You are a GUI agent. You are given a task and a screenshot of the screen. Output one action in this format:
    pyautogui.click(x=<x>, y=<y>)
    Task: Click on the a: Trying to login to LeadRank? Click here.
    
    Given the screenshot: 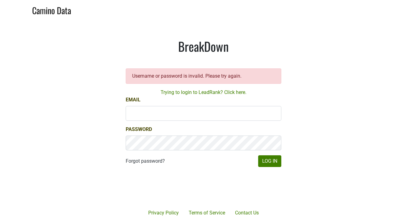 What is the action you would take?
    pyautogui.click(x=203, y=92)
    